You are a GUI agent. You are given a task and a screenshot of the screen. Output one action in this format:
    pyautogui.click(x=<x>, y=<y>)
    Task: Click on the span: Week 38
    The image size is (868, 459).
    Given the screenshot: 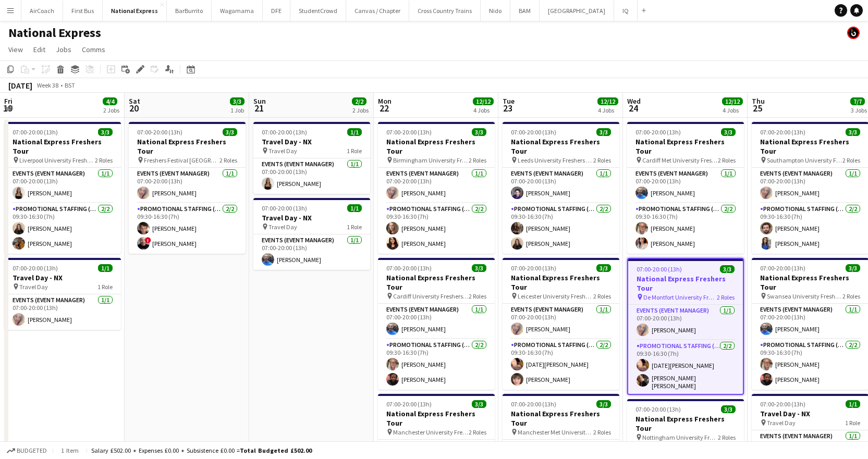 What is the action you would take?
    pyautogui.click(x=47, y=85)
    